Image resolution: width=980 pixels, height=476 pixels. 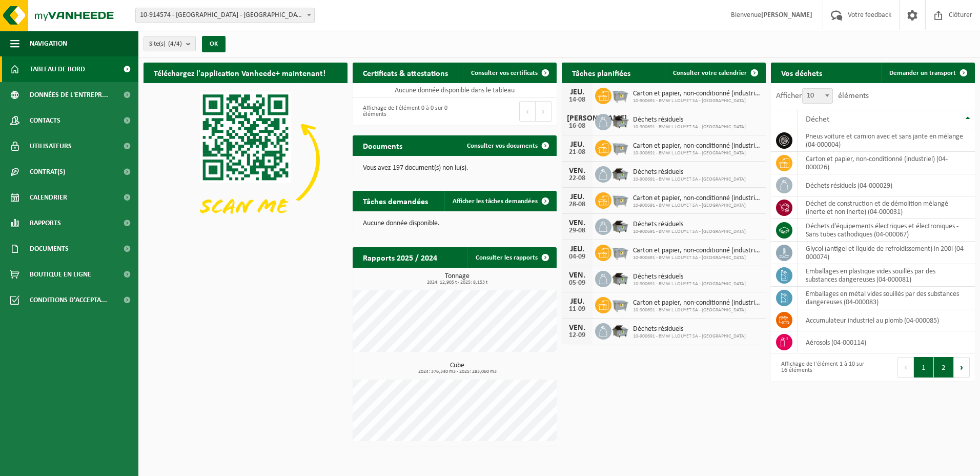 I want to click on h3: Cube, so click(x=458, y=368).